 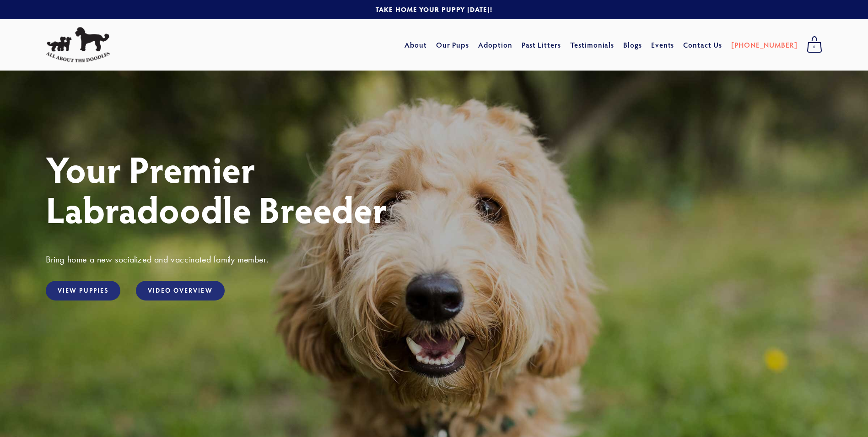 I want to click on a: Past Litters, so click(x=542, y=44).